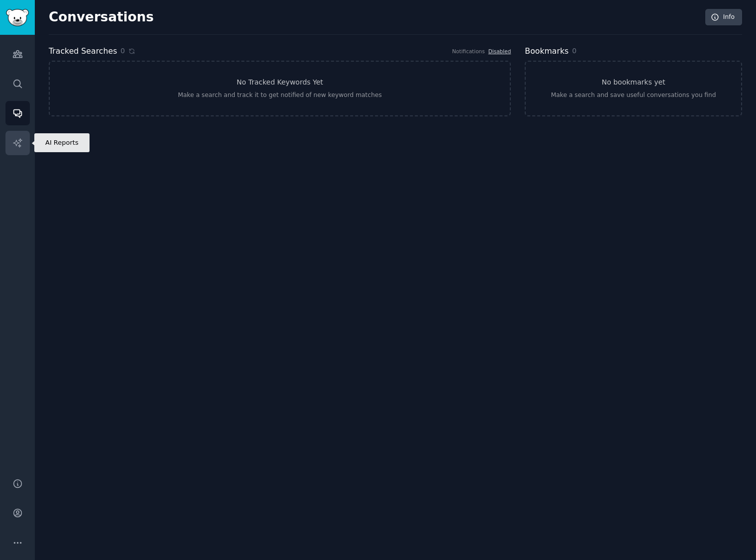 The height and width of the screenshot is (560, 756). Describe the element at coordinates (17, 17) in the screenshot. I see `img: GummySearch logo` at that location.